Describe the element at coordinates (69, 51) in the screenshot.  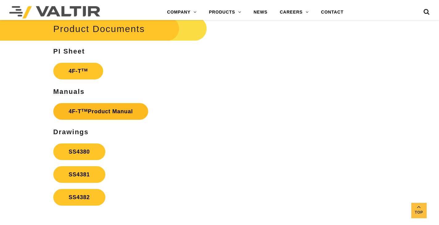
I see `strong: PI Sheet` at that location.